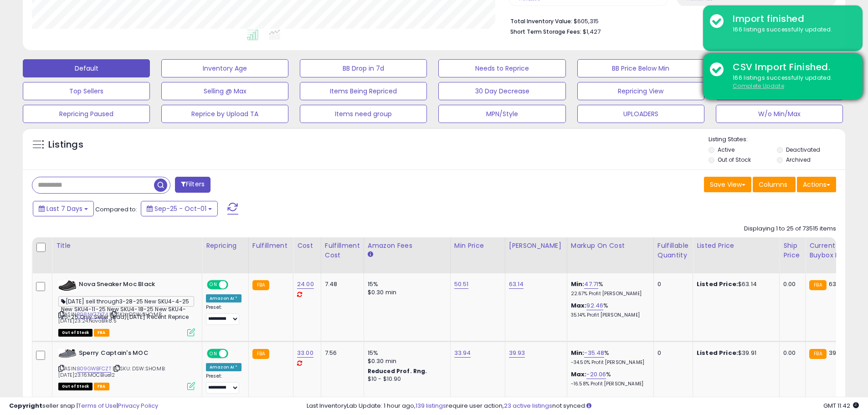  What do you see at coordinates (501, 91) in the screenshot?
I see `button: 30 Day Decrease` at bounding box center [501, 91].